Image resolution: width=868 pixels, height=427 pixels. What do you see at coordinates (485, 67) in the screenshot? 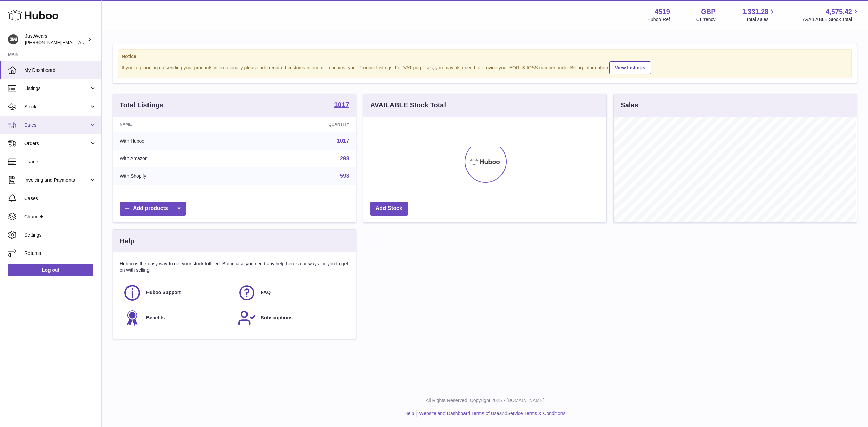
I see `div: If you're planning on sending your products internationally please add required customs informati...` at bounding box center [485, 67].